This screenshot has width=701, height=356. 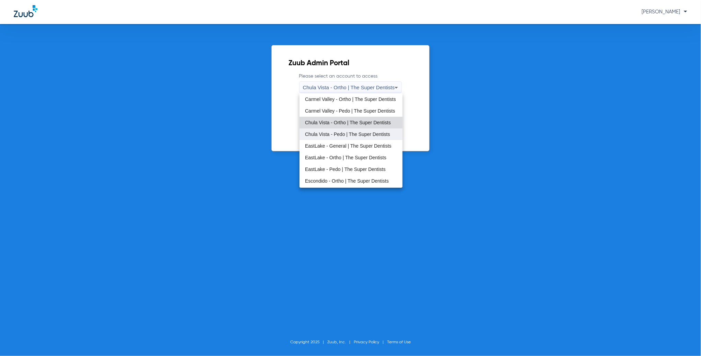 What do you see at coordinates (348, 123) in the screenshot?
I see `span: Chula Vista - Ortho | The Super Dentists` at bounding box center [348, 123].